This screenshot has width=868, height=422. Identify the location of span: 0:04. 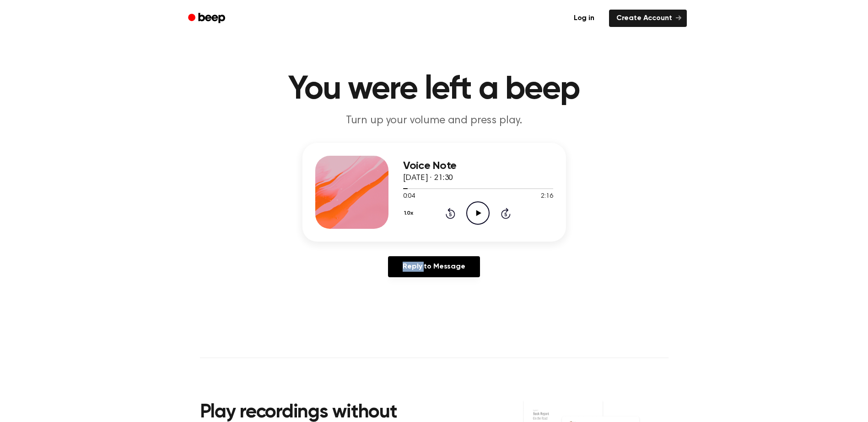
(409, 196).